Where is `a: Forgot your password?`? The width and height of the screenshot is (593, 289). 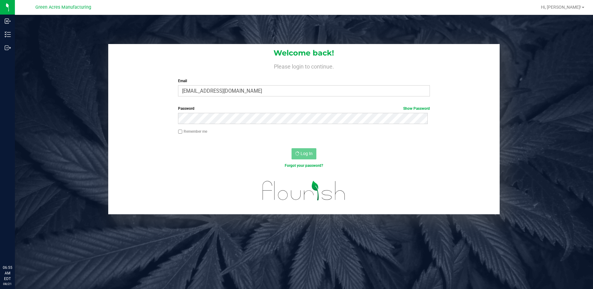 a: Forgot your password? is located at coordinates (304, 166).